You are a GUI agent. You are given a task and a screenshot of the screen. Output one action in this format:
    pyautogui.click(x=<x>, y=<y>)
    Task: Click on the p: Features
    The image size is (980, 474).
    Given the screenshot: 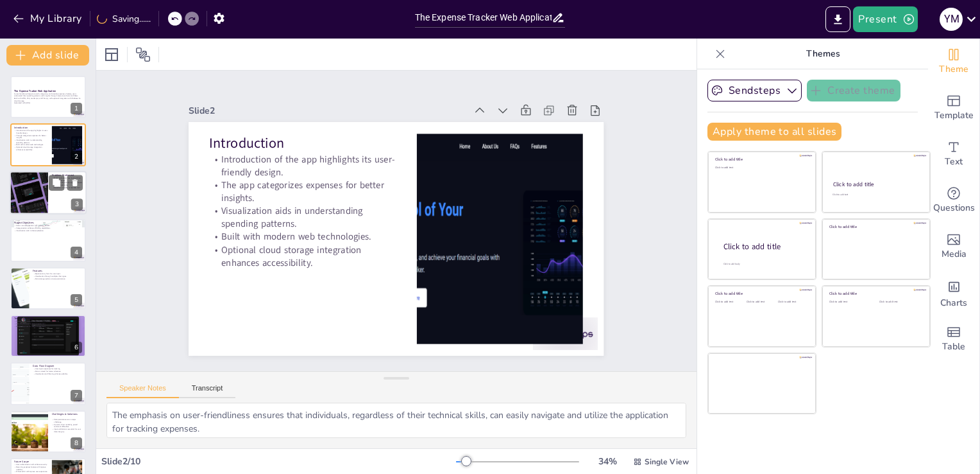 What is the action you would take?
    pyautogui.click(x=57, y=271)
    